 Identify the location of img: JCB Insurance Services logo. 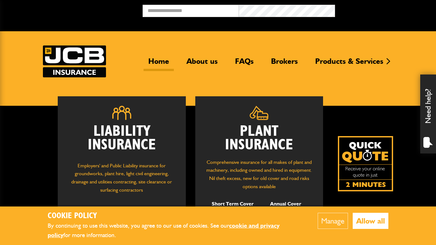
(74, 61).